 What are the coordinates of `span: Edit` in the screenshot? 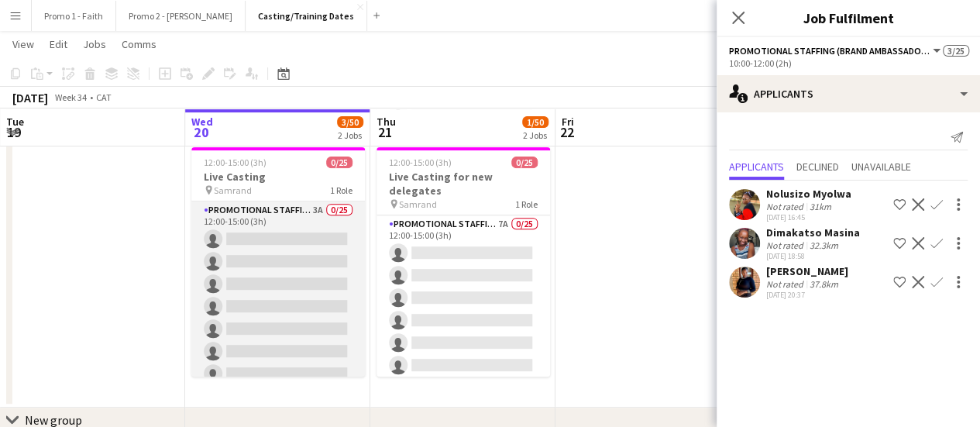 It's located at (58, 44).